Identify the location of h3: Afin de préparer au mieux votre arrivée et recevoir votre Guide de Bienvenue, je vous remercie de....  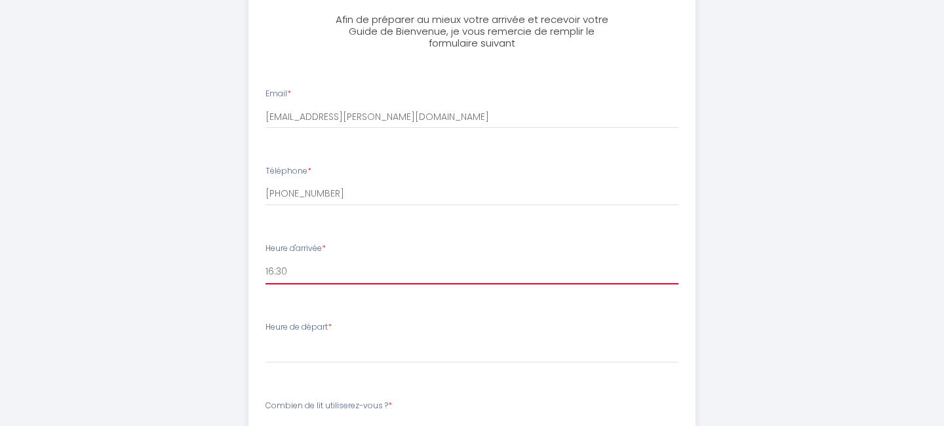
(471, 31).